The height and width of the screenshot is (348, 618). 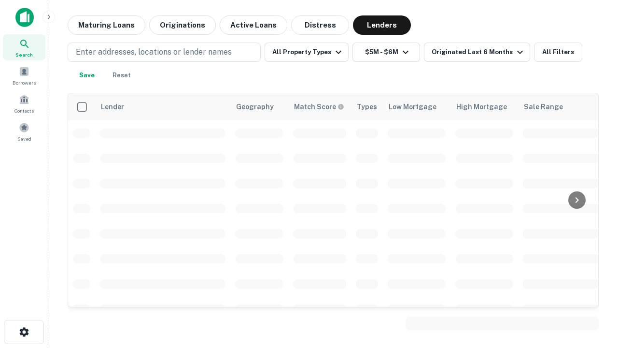 I want to click on button: $5M - $6M, so click(x=387, y=52).